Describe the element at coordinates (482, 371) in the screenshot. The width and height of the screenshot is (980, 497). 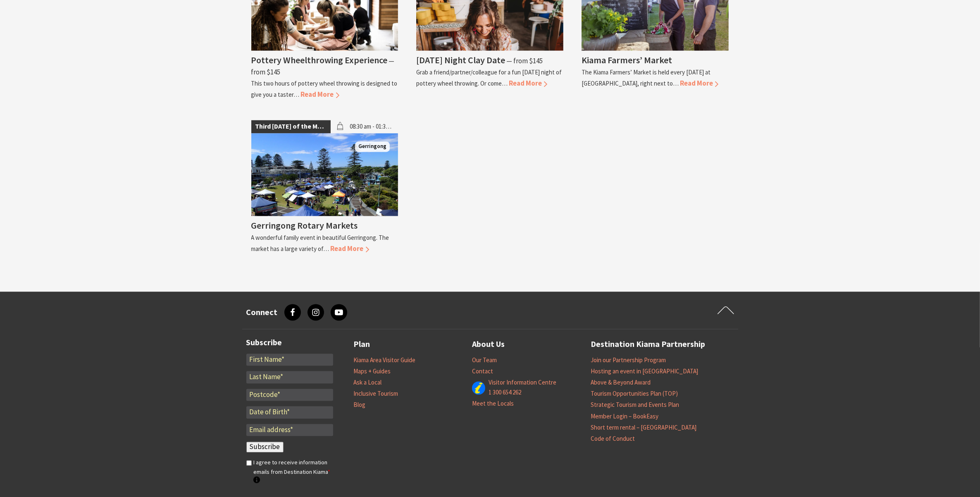
I see `a: Contact` at that location.